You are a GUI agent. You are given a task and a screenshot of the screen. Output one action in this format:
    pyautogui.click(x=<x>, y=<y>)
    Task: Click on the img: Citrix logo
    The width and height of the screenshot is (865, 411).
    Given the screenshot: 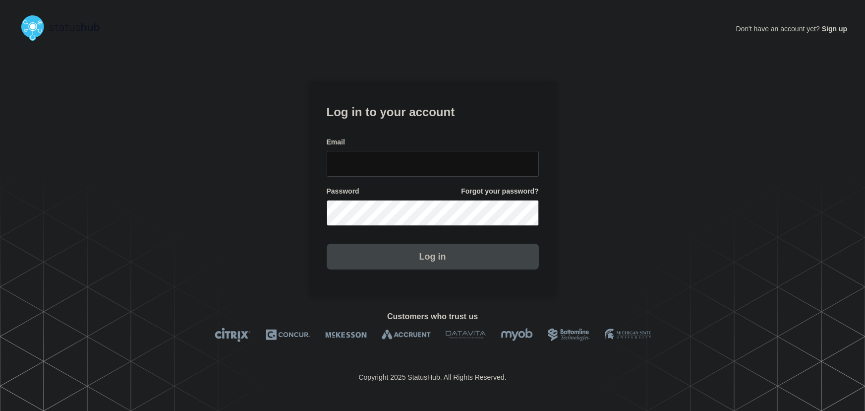 What is the action you would take?
    pyautogui.click(x=233, y=334)
    